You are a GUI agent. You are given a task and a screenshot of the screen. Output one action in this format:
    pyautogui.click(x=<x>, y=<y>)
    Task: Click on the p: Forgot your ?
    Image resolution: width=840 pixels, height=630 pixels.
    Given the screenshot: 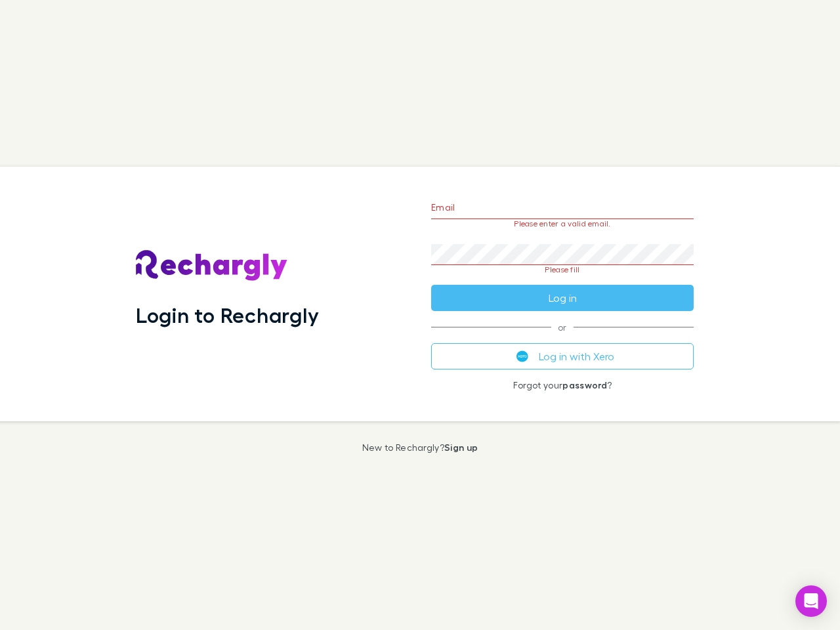 What is the action you would take?
    pyautogui.click(x=563, y=385)
    